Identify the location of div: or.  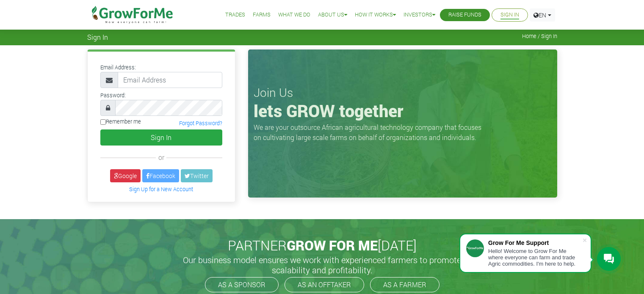
(161, 158).